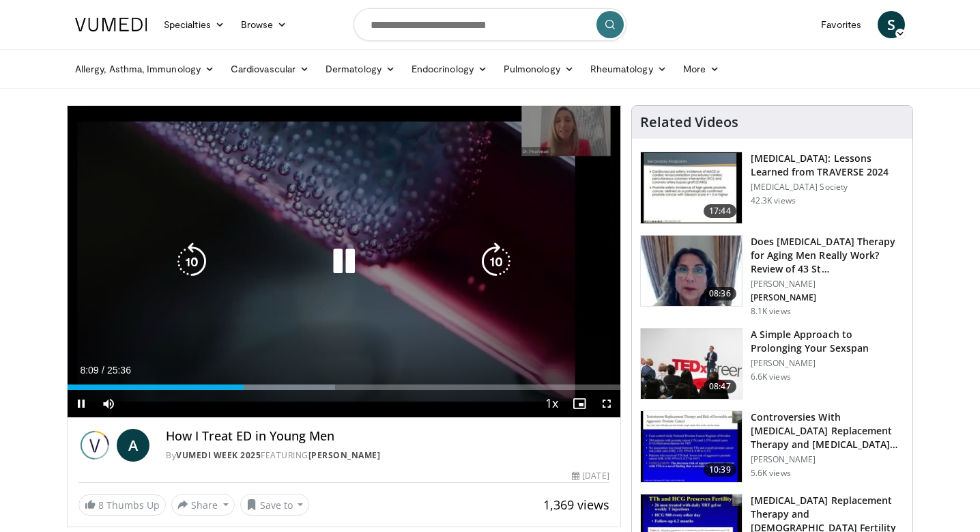 Image resolution: width=980 pixels, height=532 pixels. I want to click on a: A, so click(133, 446).